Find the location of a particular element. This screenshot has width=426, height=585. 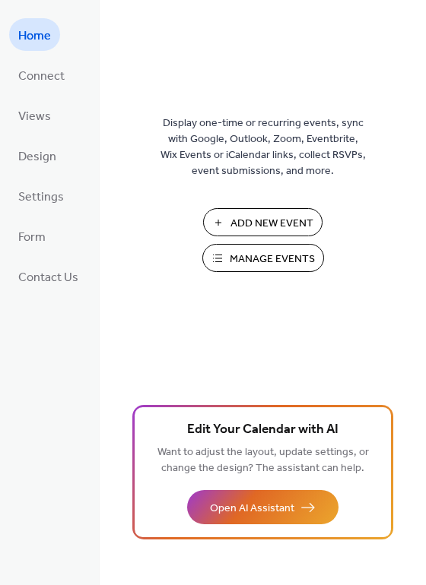

span: Want to adjust the layout, update settings, or change the design? The assistant can help. is located at coordinates (263, 461).